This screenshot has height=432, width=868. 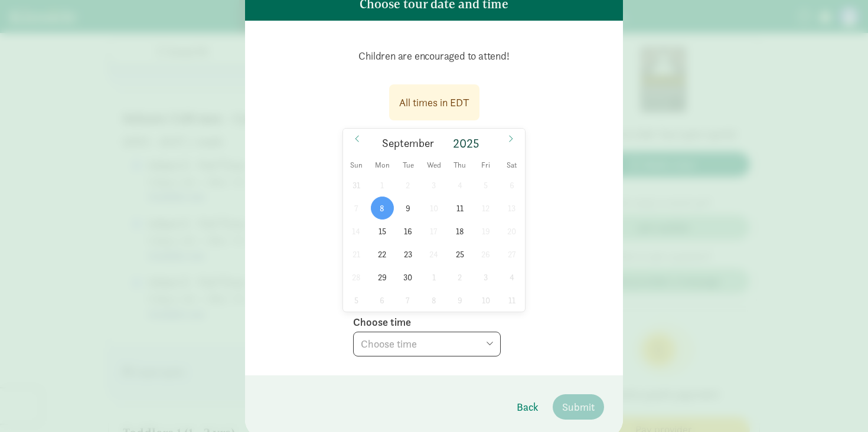 I want to click on span: Thu, so click(x=460, y=165).